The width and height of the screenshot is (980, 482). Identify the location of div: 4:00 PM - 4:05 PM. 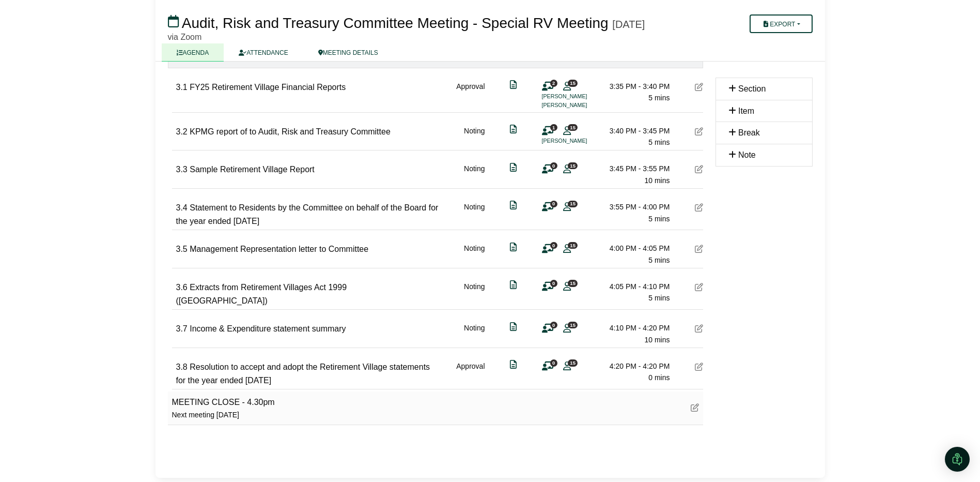
(634, 248).